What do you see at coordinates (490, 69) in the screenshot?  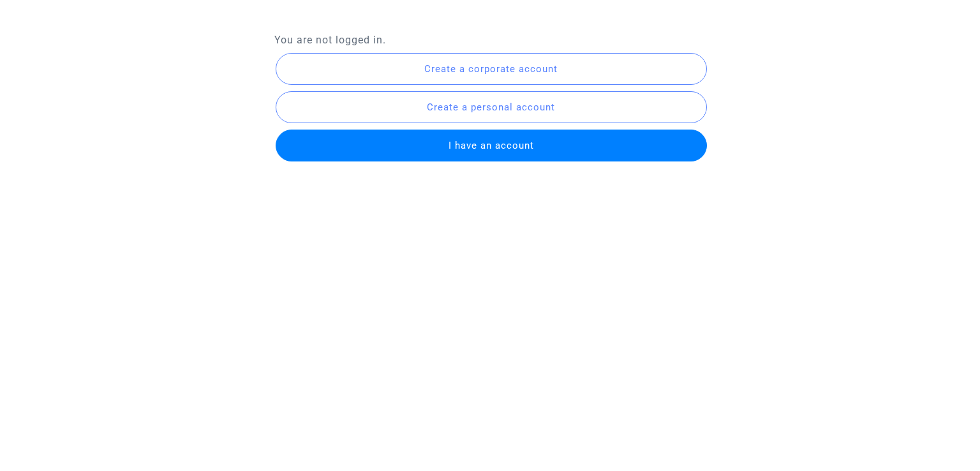 I see `span: Create a corporate account` at bounding box center [490, 69].